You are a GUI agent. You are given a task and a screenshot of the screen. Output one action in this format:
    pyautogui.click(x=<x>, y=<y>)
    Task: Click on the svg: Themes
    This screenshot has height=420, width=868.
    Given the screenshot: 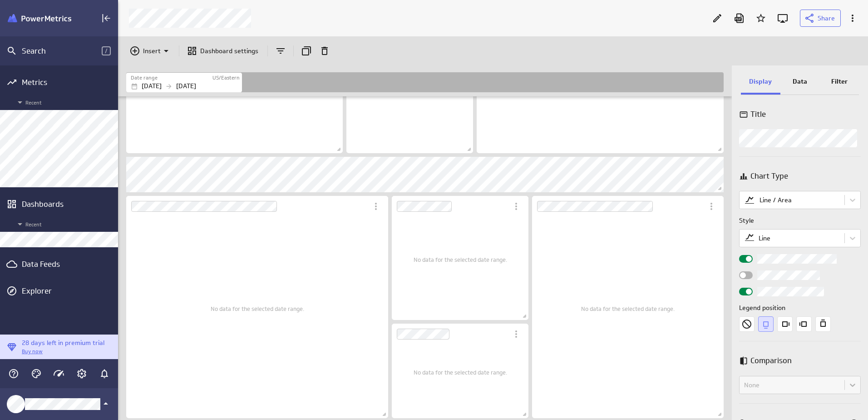 What is the action you would take?
    pyautogui.click(x=37, y=374)
    